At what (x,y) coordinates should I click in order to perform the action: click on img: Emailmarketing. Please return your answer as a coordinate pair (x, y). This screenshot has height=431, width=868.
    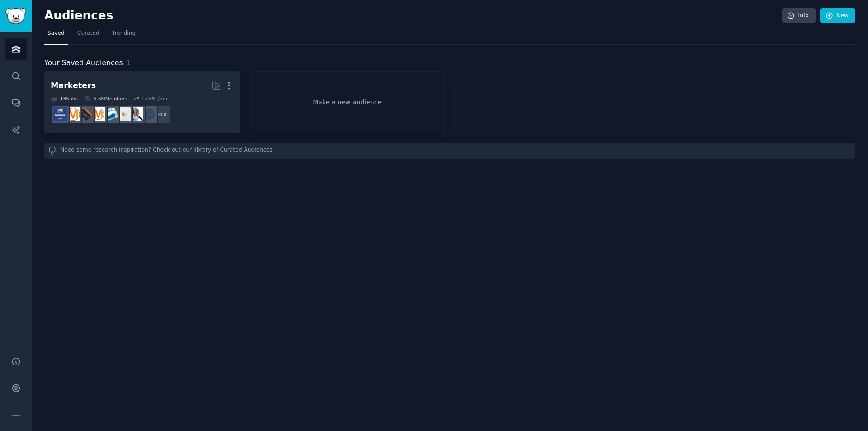
    Looking at the image, I should click on (111, 114).